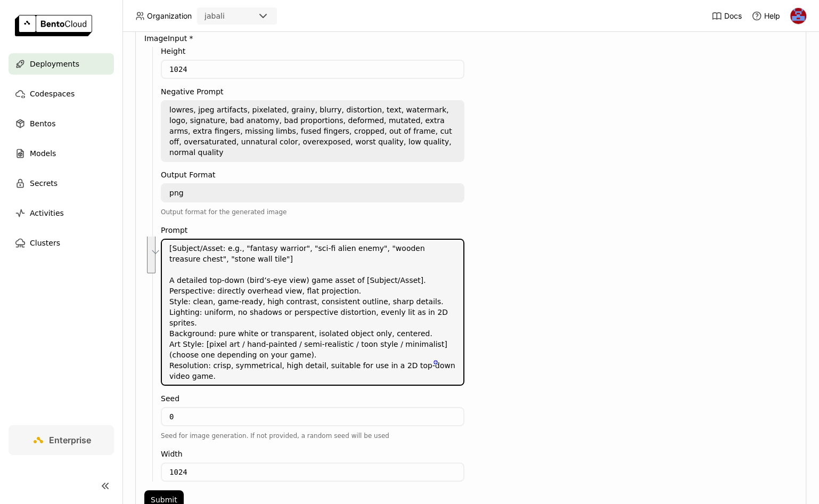 The image size is (819, 504). I want to click on textarea: To enrich screen reader interactions, please activate Accessibility in Grammarly extension settings, so click(312, 312).